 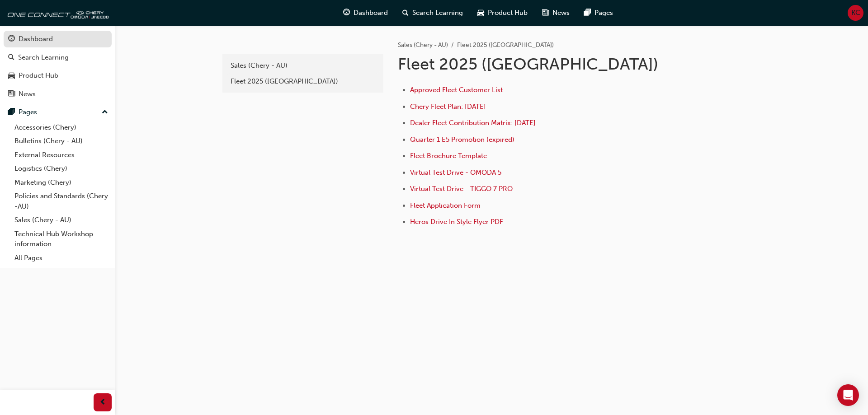 I want to click on span: Fleet Brochure Template, so click(x=448, y=156).